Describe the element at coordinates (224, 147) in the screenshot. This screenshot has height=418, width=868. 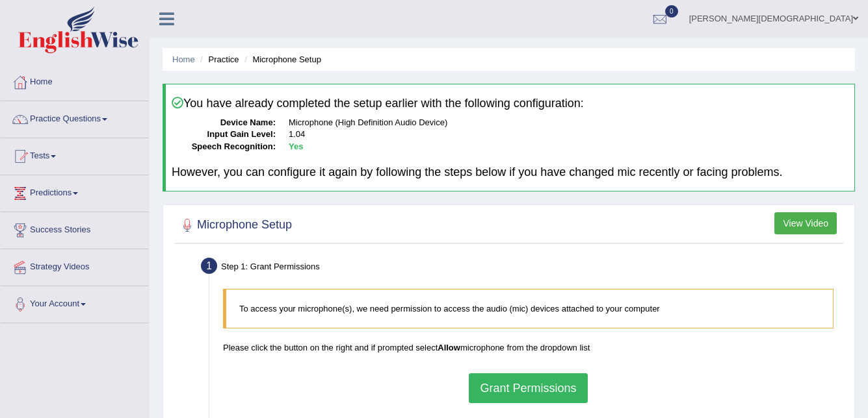
I see `dt: Speech Recognition:` at that location.